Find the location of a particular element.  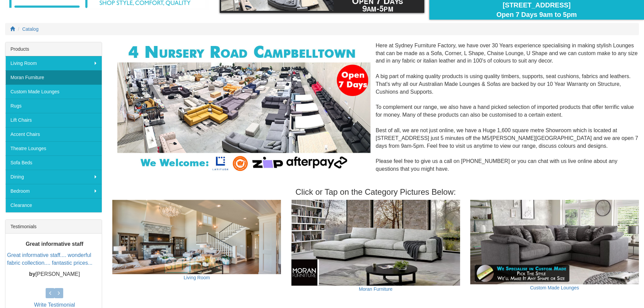

a: Theatre Lounges is located at coordinates (53, 148).